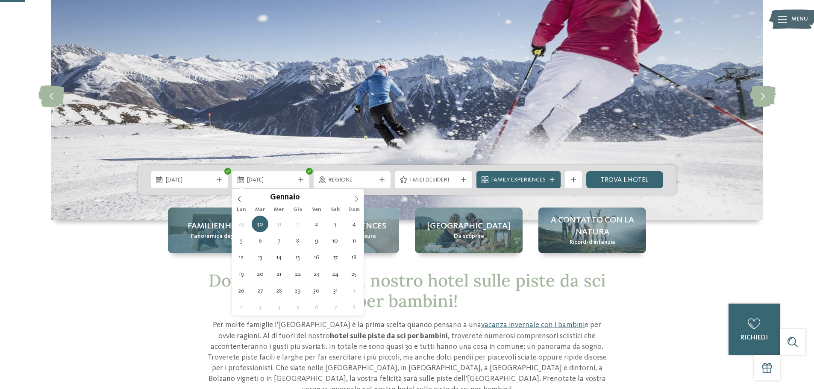 The image size is (814, 389). What do you see at coordinates (260, 274) in the screenshot?
I see `span: Gennaio 20, 2026` at bounding box center [260, 274].